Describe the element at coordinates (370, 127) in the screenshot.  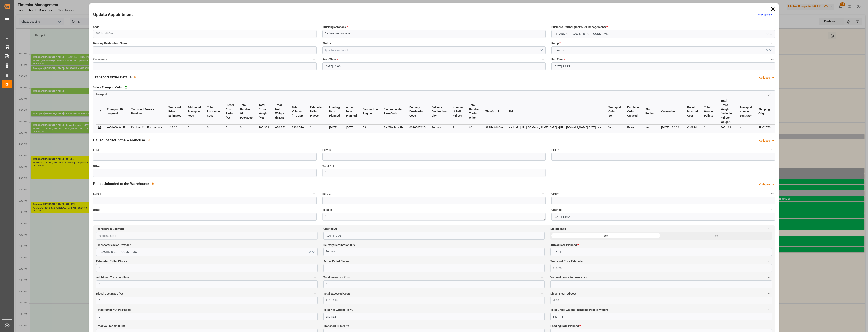
I see `div: 59` at that location.